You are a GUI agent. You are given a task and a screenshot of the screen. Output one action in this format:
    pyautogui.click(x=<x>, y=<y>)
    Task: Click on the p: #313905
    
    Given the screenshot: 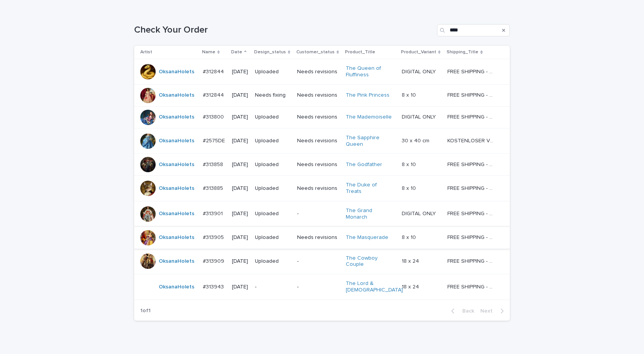 What is the action you would take?
    pyautogui.click(x=214, y=237)
    